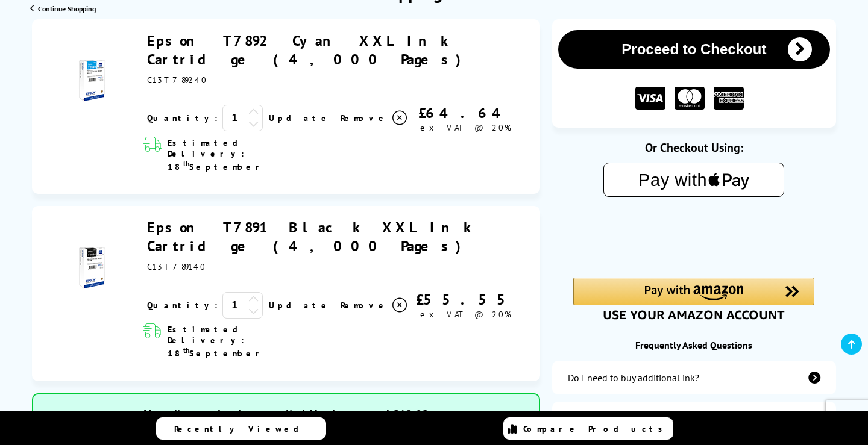  Describe the element at coordinates (466, 299) in the screenshot. I see `div: £55.55` at that location.